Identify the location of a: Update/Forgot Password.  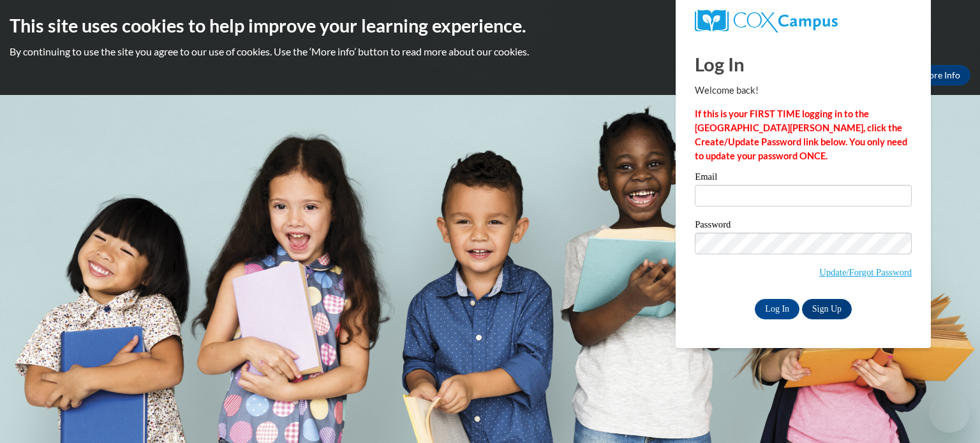
(866, 272).